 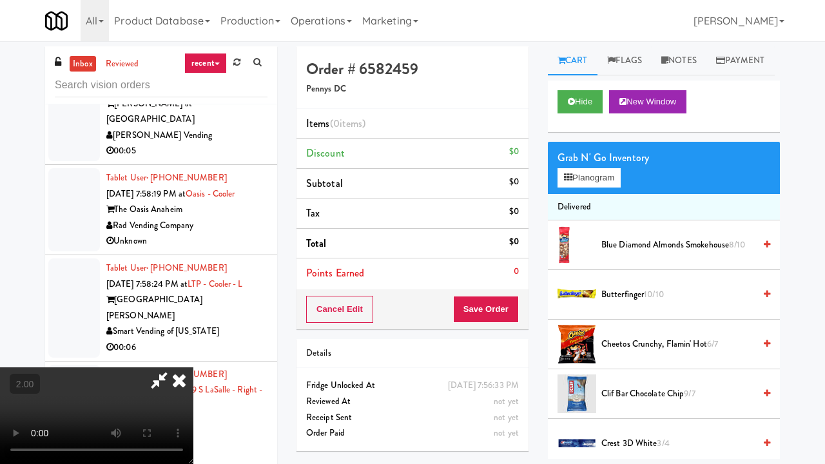 I want to click on span: 10/10, so click(x=654, y=294).